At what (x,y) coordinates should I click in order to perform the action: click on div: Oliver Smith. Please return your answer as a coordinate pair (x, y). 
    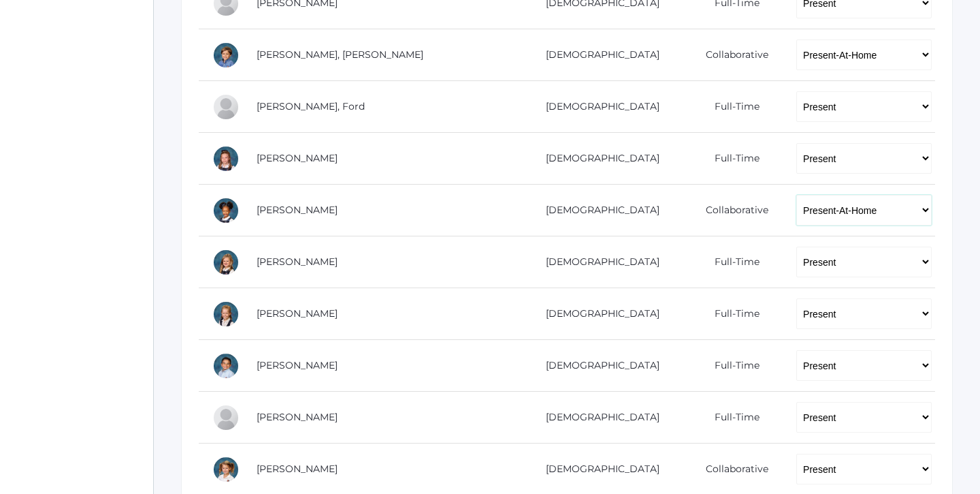
    Looking at the image, I should click on (226, 417).